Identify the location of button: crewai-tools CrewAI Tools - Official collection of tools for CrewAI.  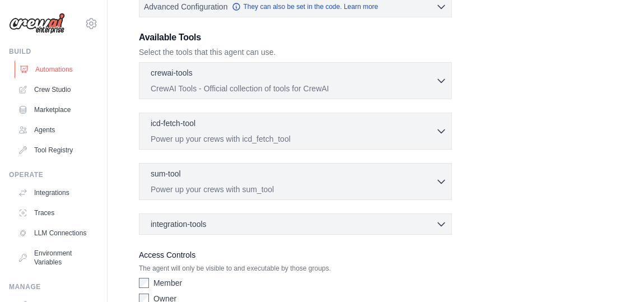
(295, 81).